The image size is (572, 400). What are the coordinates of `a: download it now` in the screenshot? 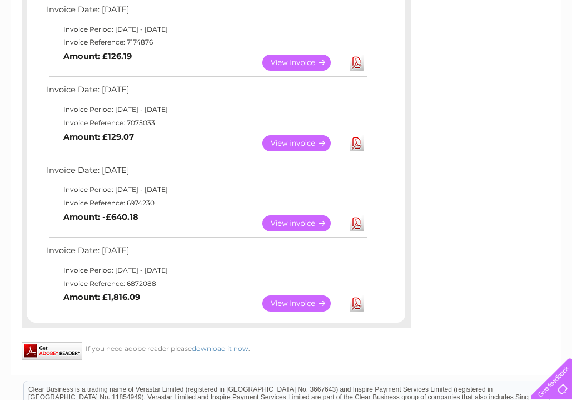 It's located at (220, 348).